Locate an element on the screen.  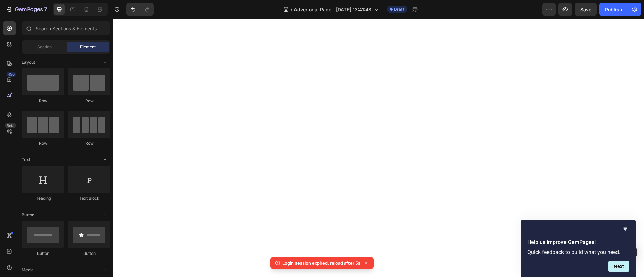
p: Quick feedback to build what you need. is located at coordinates (579, 252).